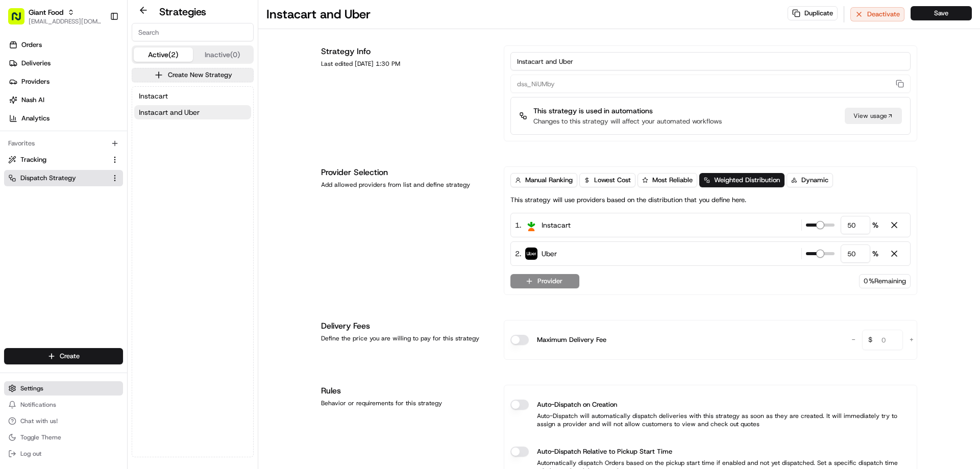 The image size is (980, 469). Describe the element at coordinates (49, 153) in the screenshot. I see `span: Knowledge Base` at that location.